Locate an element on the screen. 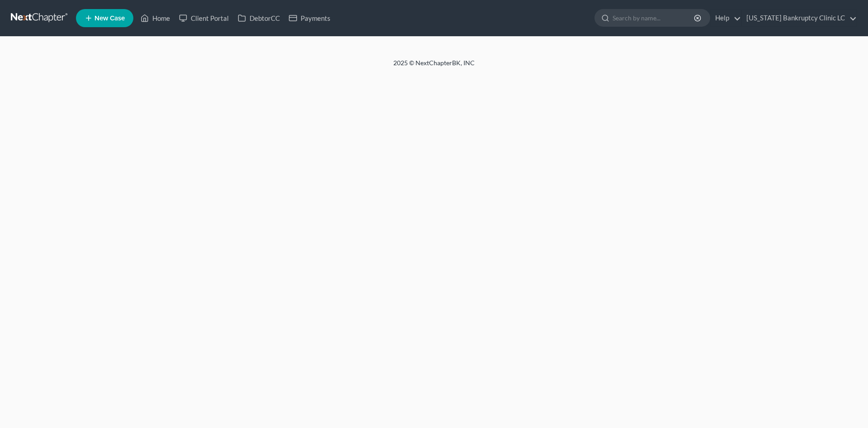  a: Home is located at coordinates (155, 18).